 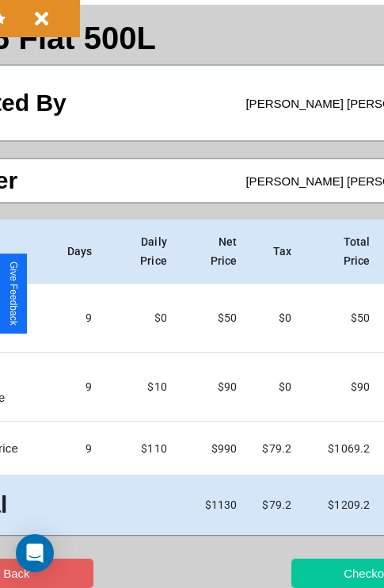 What do you see at coordinates (343, 251) in the screenshot?
I see `th: Total Price` at bounding box center [343, 251].